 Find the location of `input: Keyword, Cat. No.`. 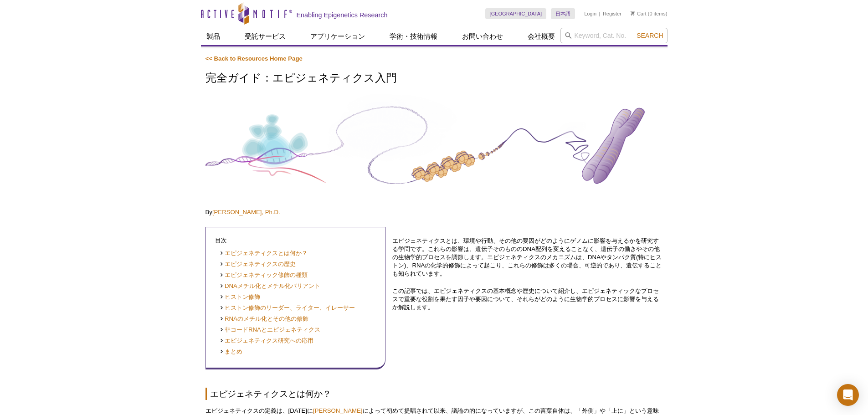

input: Keyword, Cat. No. is located at coordinates (614, 36).